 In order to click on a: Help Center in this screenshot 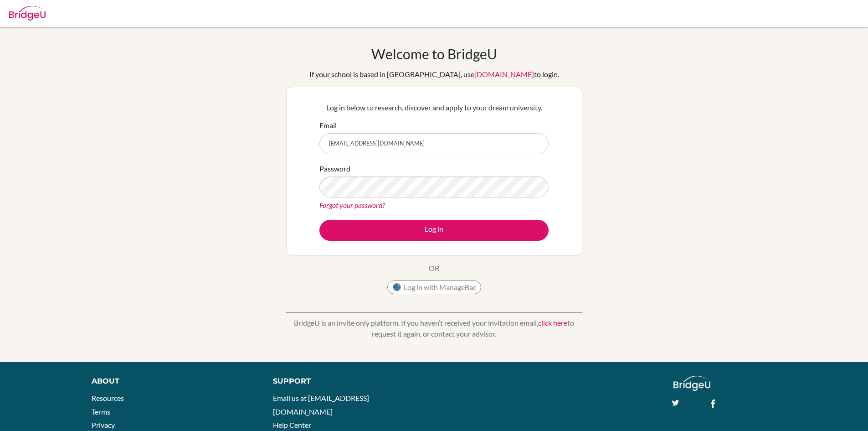, I will do `click(292, 425)`.